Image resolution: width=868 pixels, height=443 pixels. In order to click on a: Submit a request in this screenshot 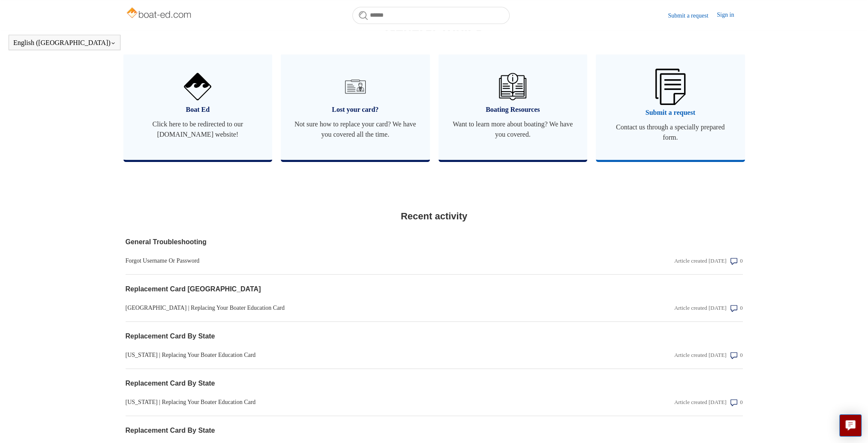, I will do `click(692, 16)`.